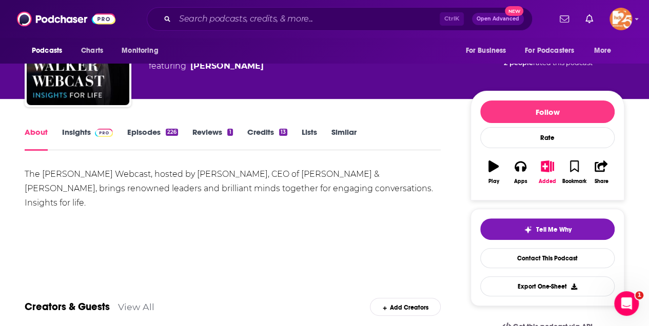 The height and width of the screenshot is (326, 649). What do you see at coordinates (47, 51) in the screenshot?
I see `span: Podcasts` at bounding box center [47, 51].